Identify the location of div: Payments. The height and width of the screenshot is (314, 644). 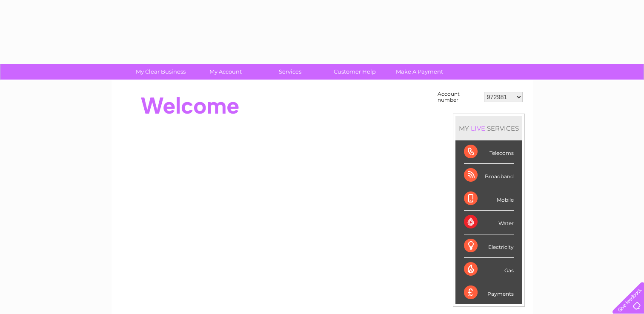
(489, 292).